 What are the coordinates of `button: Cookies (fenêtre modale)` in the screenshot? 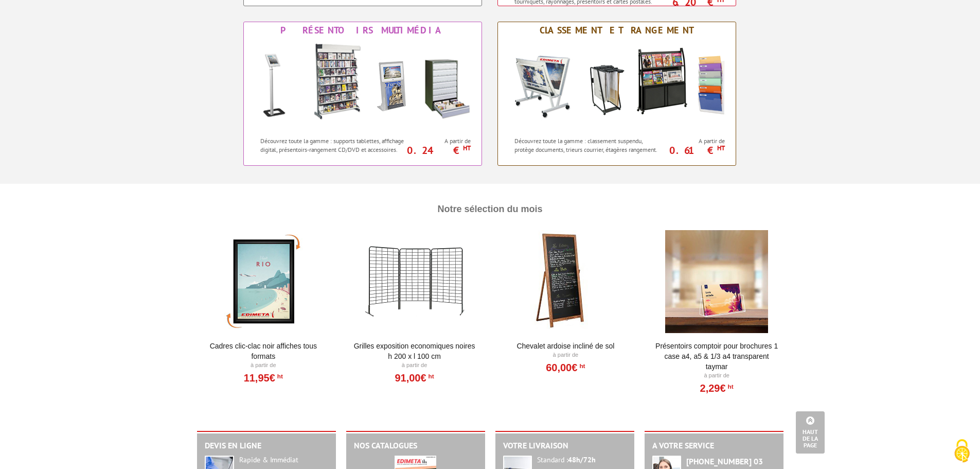 It's located at (962, 451).